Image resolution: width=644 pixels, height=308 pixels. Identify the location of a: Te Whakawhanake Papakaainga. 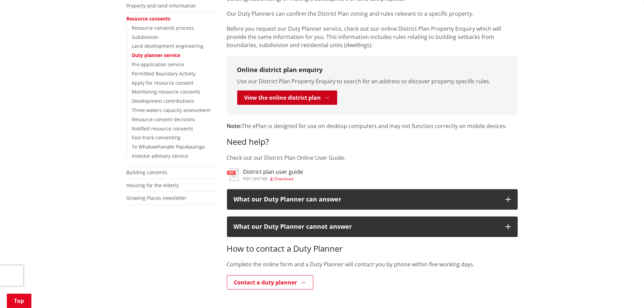
(168, 147).